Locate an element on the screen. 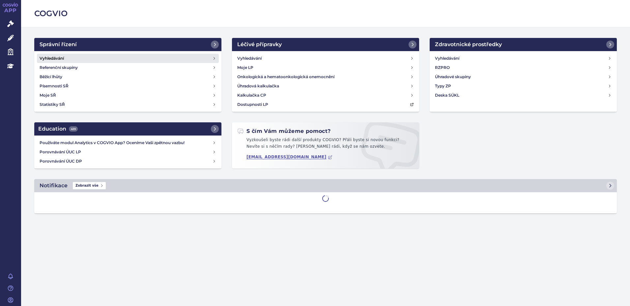 The width and height of the screenshot is (630, 306). h4: Porovnávání ÚUC DP is located at coordinates (126, 161).